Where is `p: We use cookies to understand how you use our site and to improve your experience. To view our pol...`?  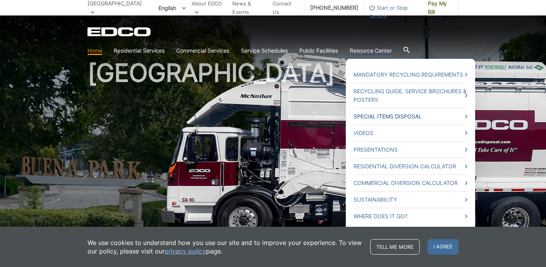 p: We use cookies to understand how you use our site and to improve your experience. To view our pol... is located at coordinates (225, 247).